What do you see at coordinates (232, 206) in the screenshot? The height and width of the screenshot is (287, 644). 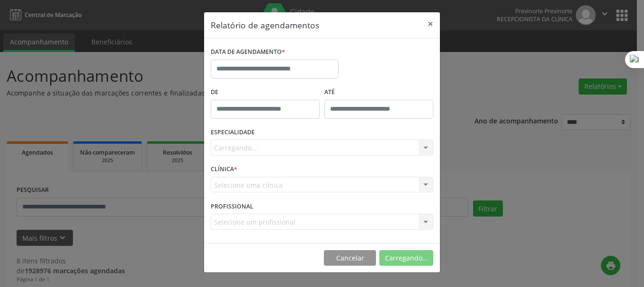 I see `label: PROFISSIONAL` at bounding box center [232, 206].